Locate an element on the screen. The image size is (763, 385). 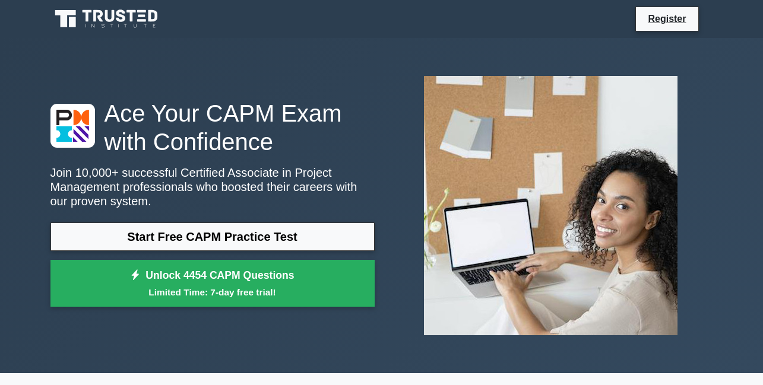
a: Register is located at coordinates (667, 18).